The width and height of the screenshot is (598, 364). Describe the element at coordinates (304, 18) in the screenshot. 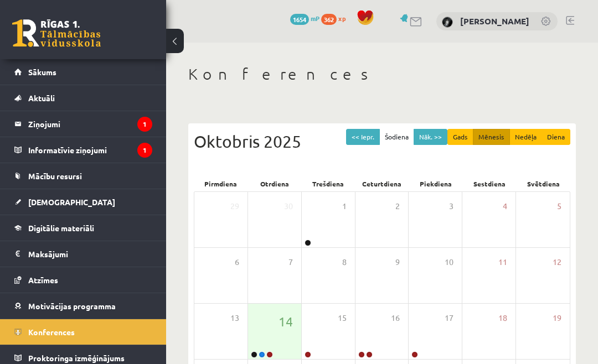

I see `a: 1654 mP` at that location.